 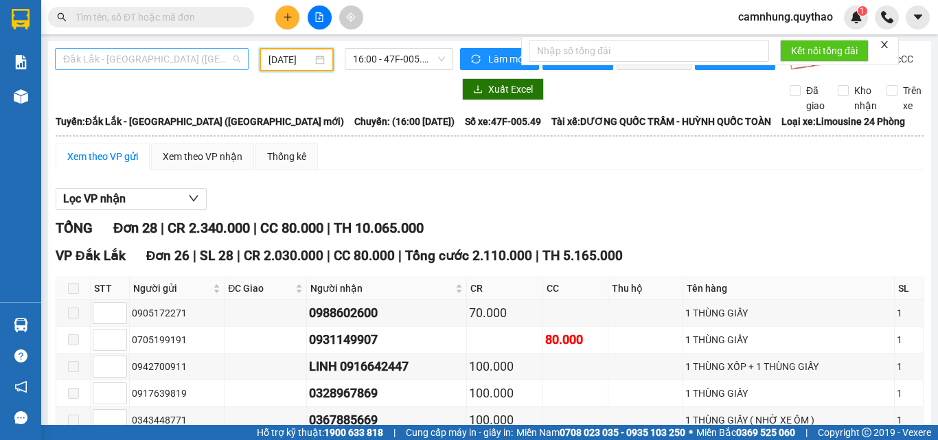 I want to click on span: Người gửi, so click(x=172, y=288).